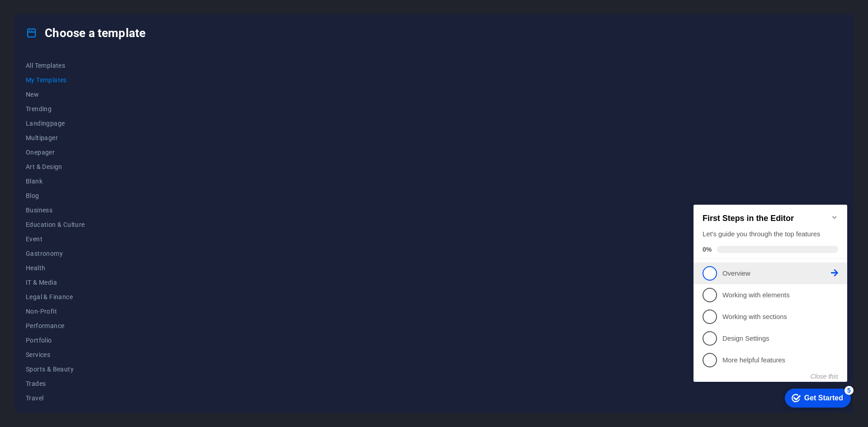 The image size is (868, 427). What do you see at coordinates (55, 340) in the screenshot?
I see `button: Portfolio` at bounding box center [55, 340].